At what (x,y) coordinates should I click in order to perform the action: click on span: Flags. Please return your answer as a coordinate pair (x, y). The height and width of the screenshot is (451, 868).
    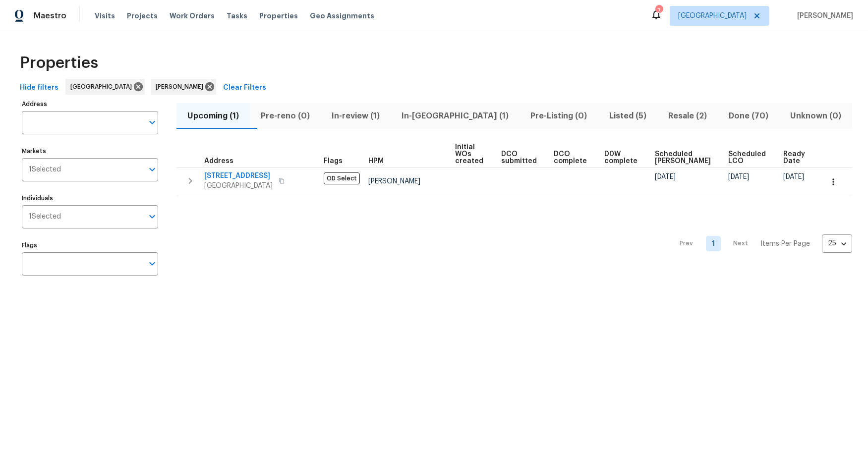
    Looking at the image, I should click on (333, 161).